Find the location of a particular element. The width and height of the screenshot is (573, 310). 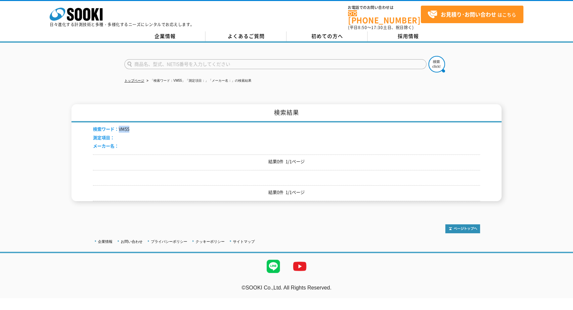

img: YouTube is located at coordinates (300, 266).